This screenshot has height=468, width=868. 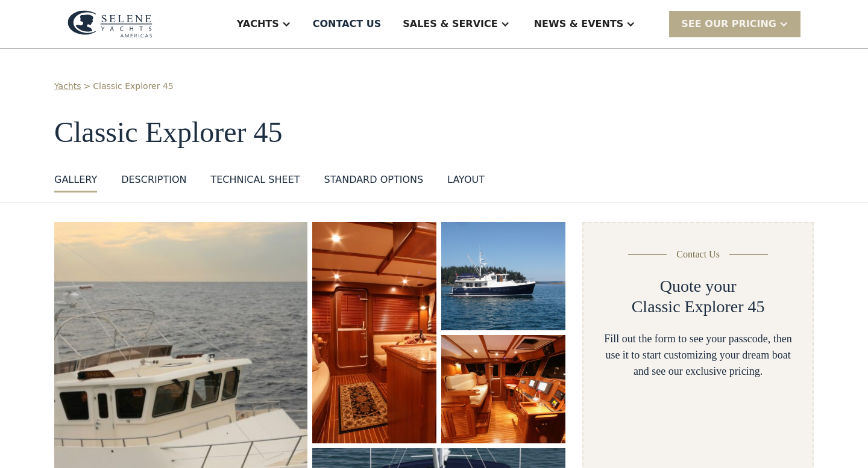 What do you see at coordinates (133, 86) in the screenshot?
I see `a: Classic Explorer 45` at bounding box center [133, 86].